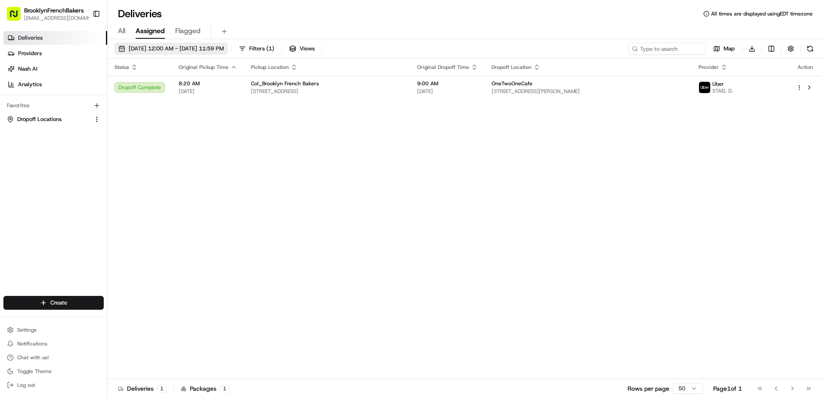 The height and width of the screenshot is (398, 823). I want to click on span: 8:20 AM, so click(208, 84).